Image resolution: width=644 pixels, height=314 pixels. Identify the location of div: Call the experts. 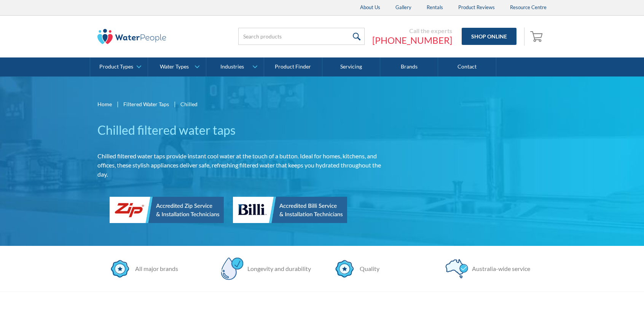
(413, 31).